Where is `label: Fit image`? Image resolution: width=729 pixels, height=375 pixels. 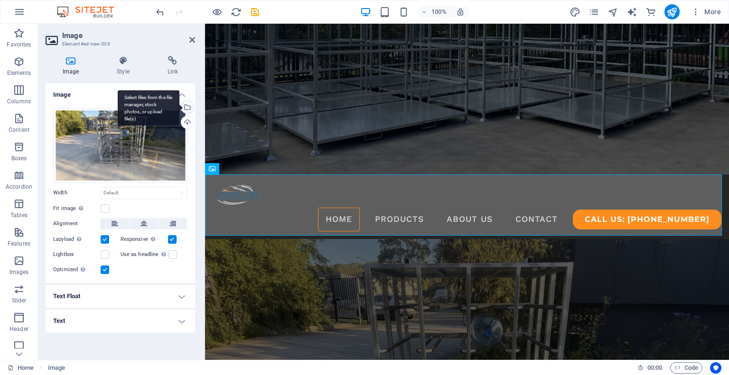
label: Fit image is located at coordinates (77, 209).